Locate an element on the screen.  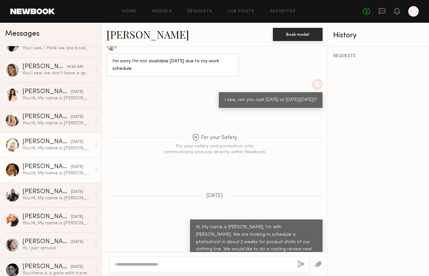
a: Job Posts is located at coordinates (241, 11).